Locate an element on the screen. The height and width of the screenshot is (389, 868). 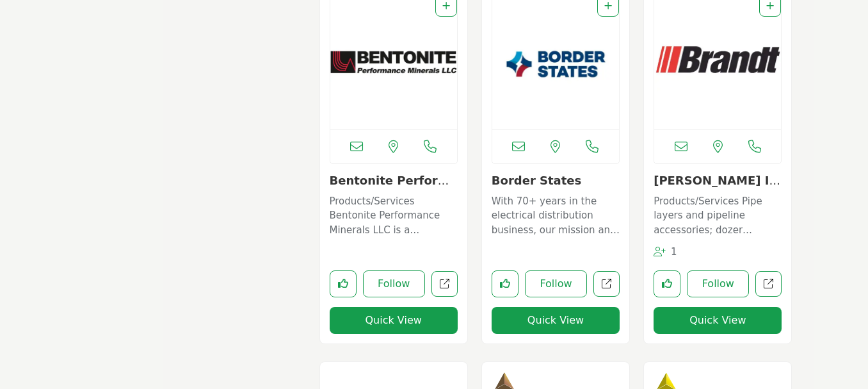
h3: Brandt Industries USA Ltd. is located at coordinates (718, 180).